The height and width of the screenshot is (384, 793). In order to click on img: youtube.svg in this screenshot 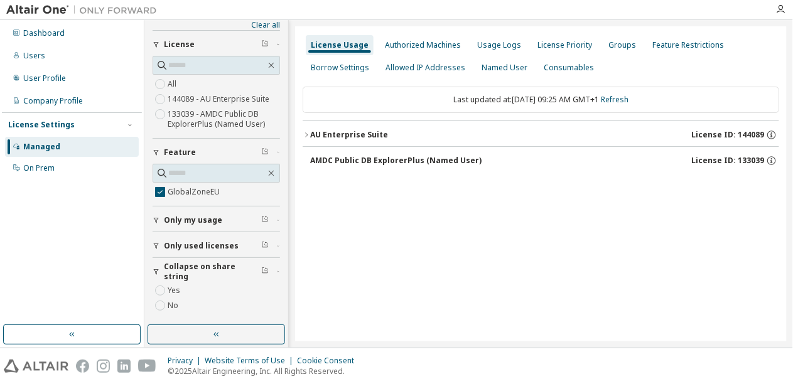, I will do `click(147, 366)`.